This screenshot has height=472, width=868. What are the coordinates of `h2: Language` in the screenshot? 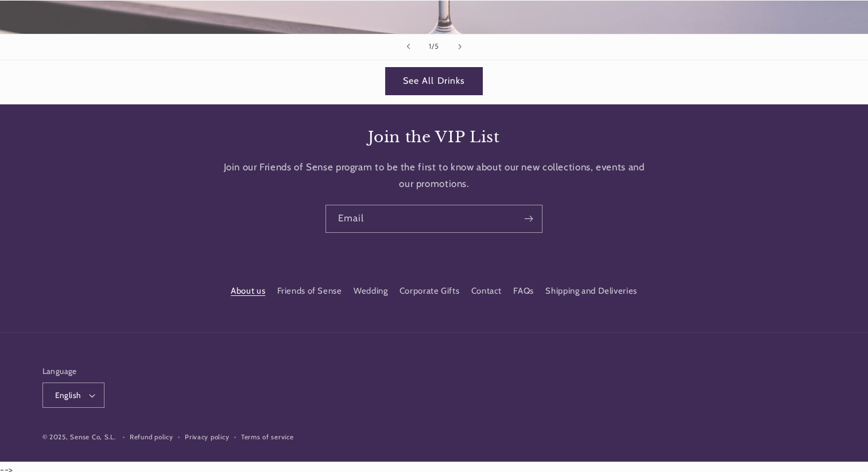 It's located at (74, 372).